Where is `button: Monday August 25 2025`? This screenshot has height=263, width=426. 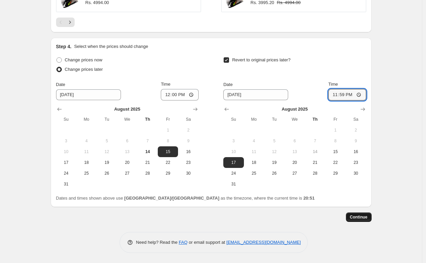
button: Monday August 25 2025 is located at coordinates (86, 173).